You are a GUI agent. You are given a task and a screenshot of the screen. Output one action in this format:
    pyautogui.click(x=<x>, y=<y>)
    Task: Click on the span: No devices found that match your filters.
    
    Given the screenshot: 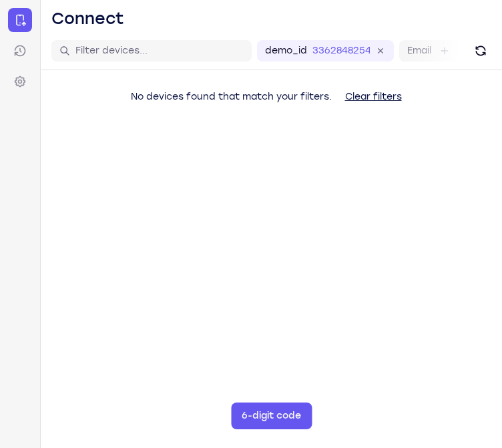 What is the action you would take?
    pyautogui.click(x=231, y=96)
    